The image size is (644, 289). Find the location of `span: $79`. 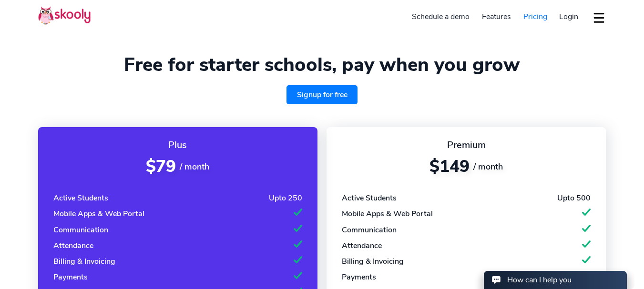

span: $79 is located at coordinates (161, 166).